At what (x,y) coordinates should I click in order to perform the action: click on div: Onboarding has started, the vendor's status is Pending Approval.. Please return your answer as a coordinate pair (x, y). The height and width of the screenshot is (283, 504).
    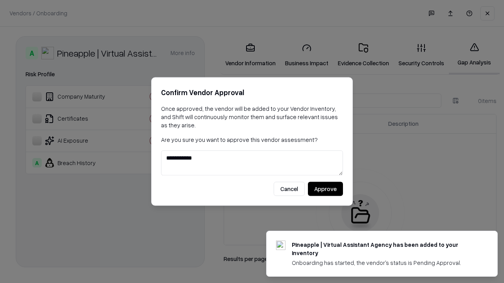
    Looking at the image, I should click on (385, 263).